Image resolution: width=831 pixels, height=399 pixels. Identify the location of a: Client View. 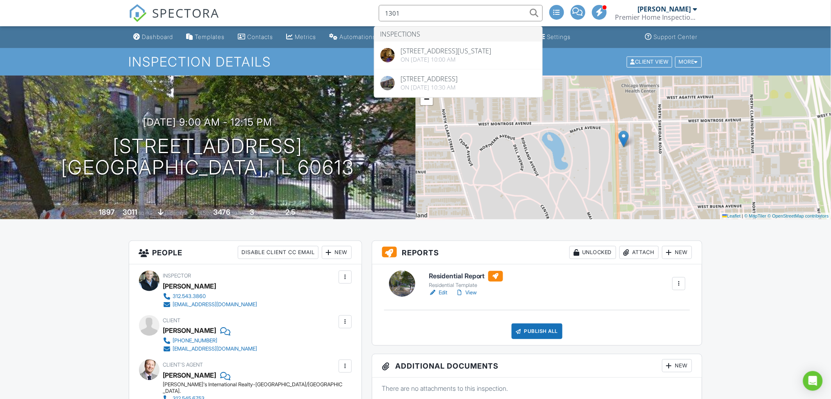
(650, 61).